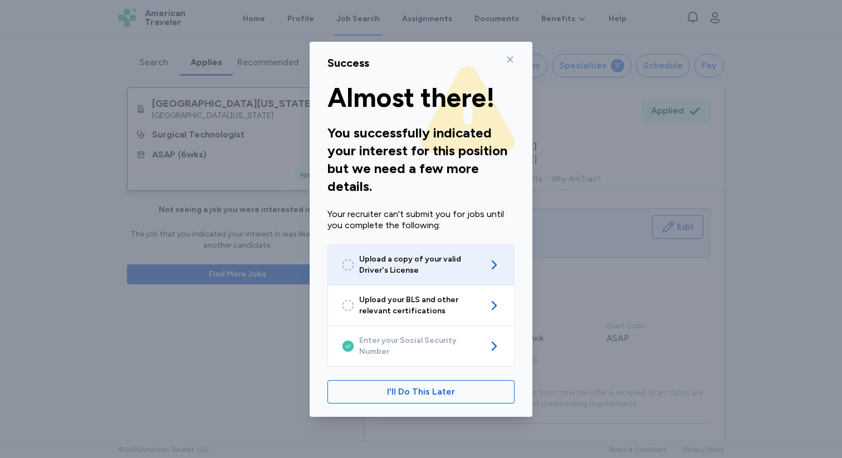 Image resolution: width=842 pixels, height=458 pixels. I want to click on span: Enter your Social Security Number, so click(421, 346).